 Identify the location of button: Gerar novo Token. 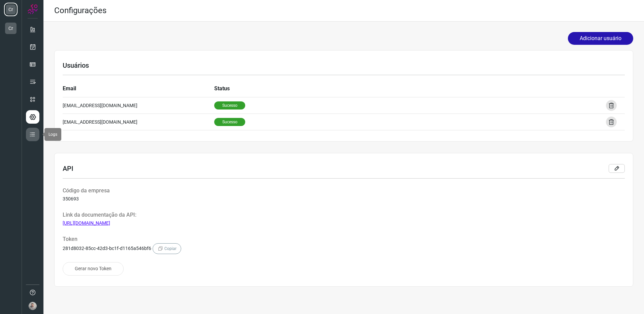
(93, 269).